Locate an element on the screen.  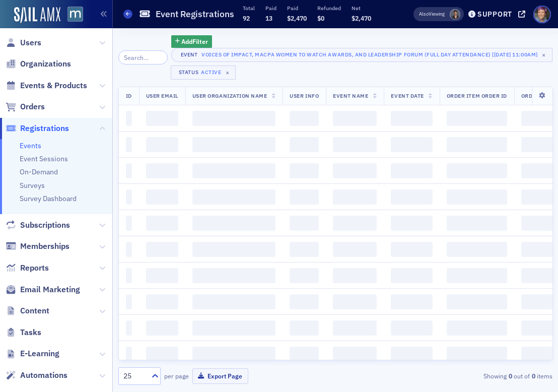
a: Survey Dashboard is located at coordinates (48, 199).